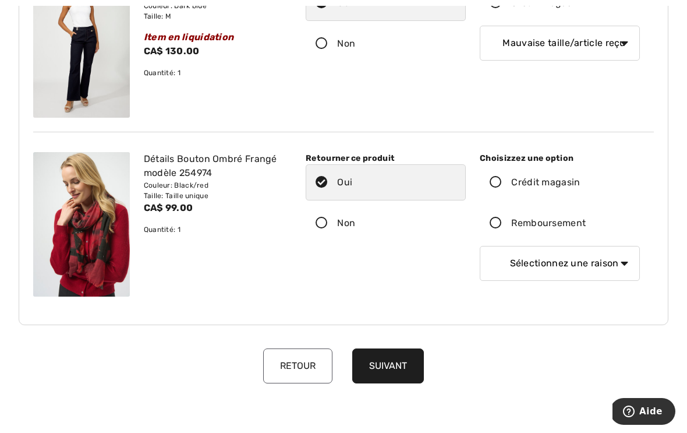 The width and height of the screenshot is (687, 433). What do you see at coordinates (386, 158) in the screenshot?
I see `div: Retourner ce produit` at bounding box center [386, 158].